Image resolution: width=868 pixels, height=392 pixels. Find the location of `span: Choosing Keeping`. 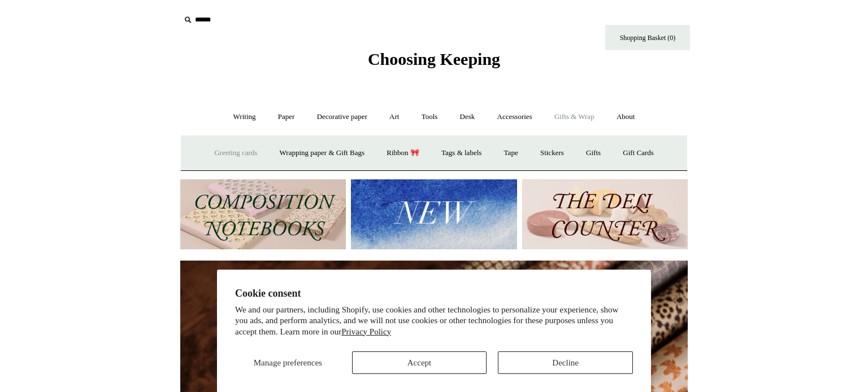

span: Choosing Keeping is located at coordinates (434, 59).